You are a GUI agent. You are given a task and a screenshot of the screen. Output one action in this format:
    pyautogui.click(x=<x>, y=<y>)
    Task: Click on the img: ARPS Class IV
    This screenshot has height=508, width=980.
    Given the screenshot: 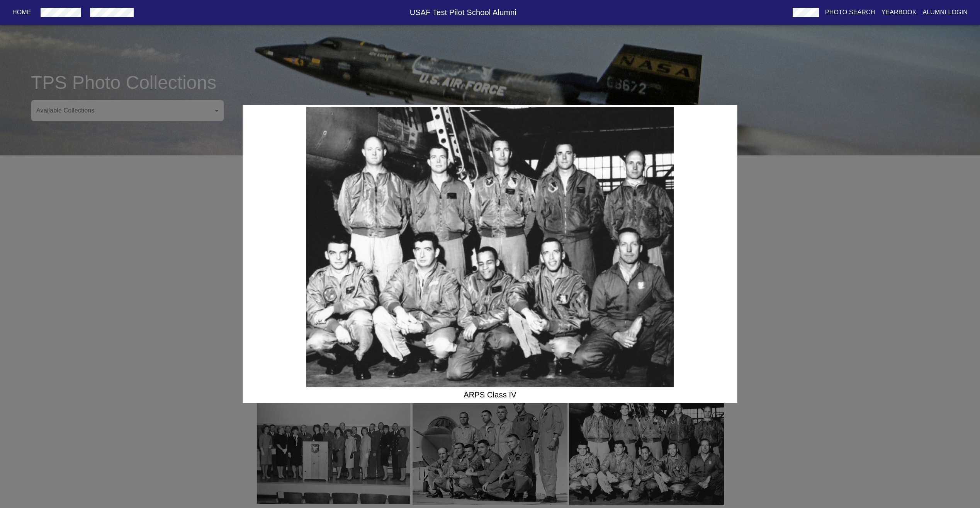 What is the action you would take?
    pyautogui.click(x=490, y=247)
    